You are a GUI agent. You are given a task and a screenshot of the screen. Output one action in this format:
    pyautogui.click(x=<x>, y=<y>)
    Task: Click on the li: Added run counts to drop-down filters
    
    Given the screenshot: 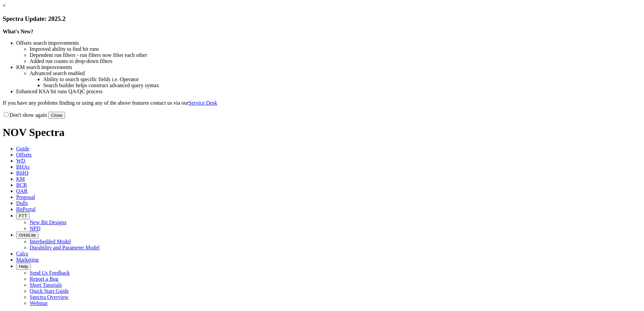 What is the action you would take?
    pyautogui.click(x=336, y=61)
    